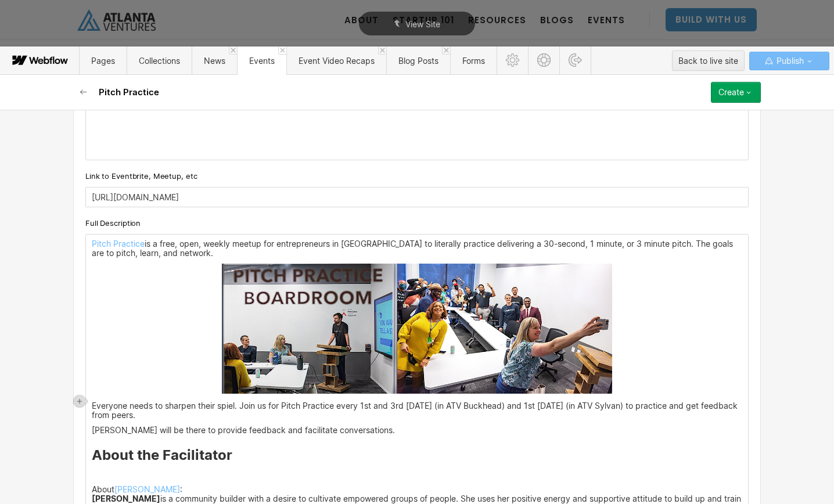 Image resolution: width=834 pixels, height=504 pixels. I want to click on span: Event Video Recaps, so click(336, 61).